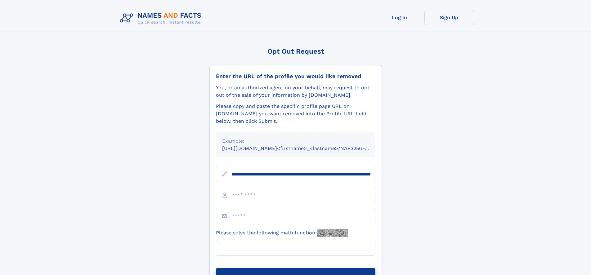 The image size is (591, 275). I want to click on img: Logo Names and Facts, so click(162, 18).